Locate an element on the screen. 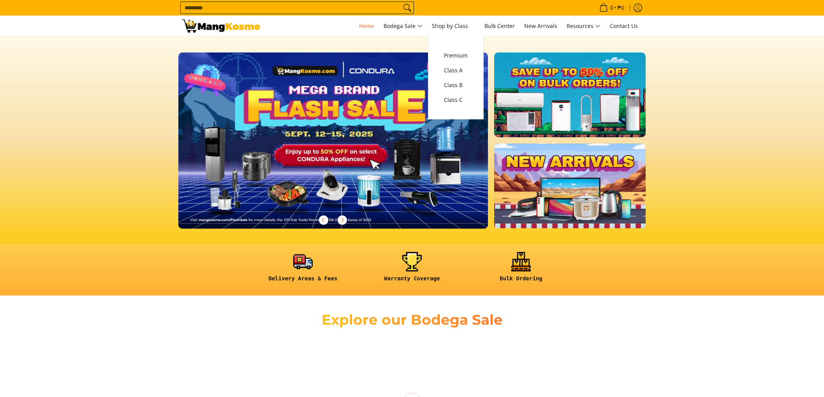 This screenshot has height=397, width=824. a: <h6><strong>Delivery Areas & Fees</strong></h6> is located at coordinates (303, 270).